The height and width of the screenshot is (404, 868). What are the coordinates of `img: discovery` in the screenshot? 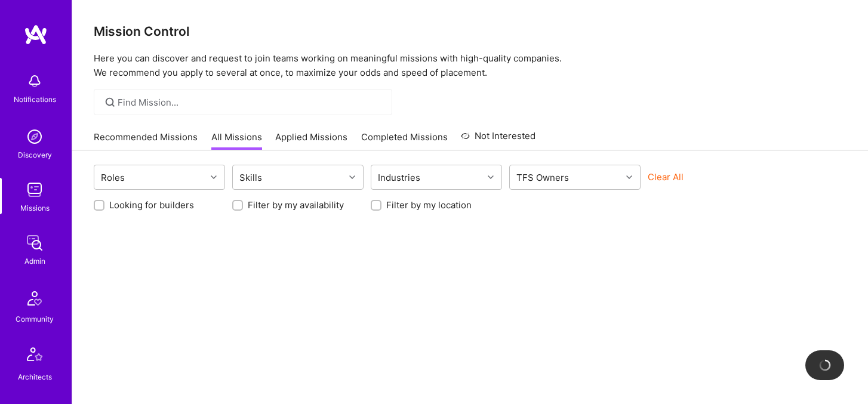 It's located at (35, 137).